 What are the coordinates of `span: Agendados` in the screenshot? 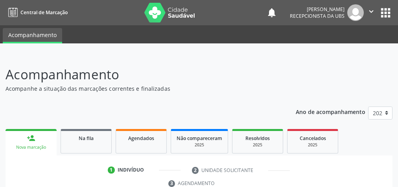 It's located at (141, 138).